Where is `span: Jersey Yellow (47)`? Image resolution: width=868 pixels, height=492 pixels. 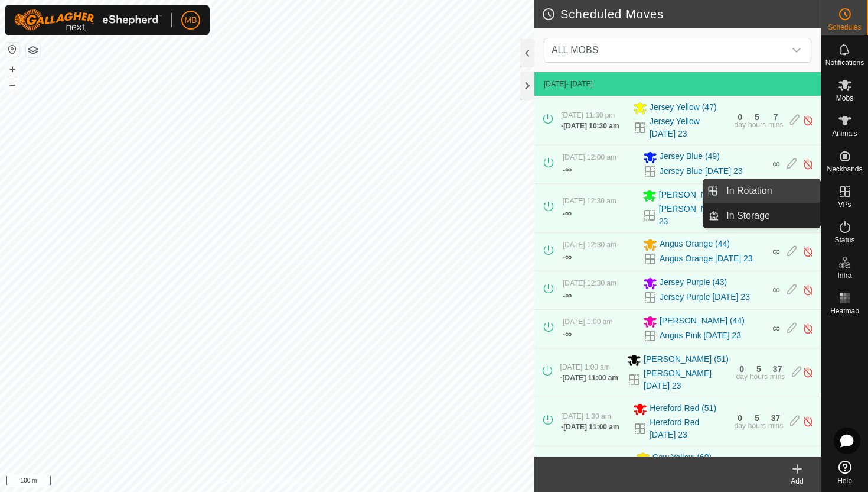 span: Jersey Yellow (47) is located at coordinates (683, 108).